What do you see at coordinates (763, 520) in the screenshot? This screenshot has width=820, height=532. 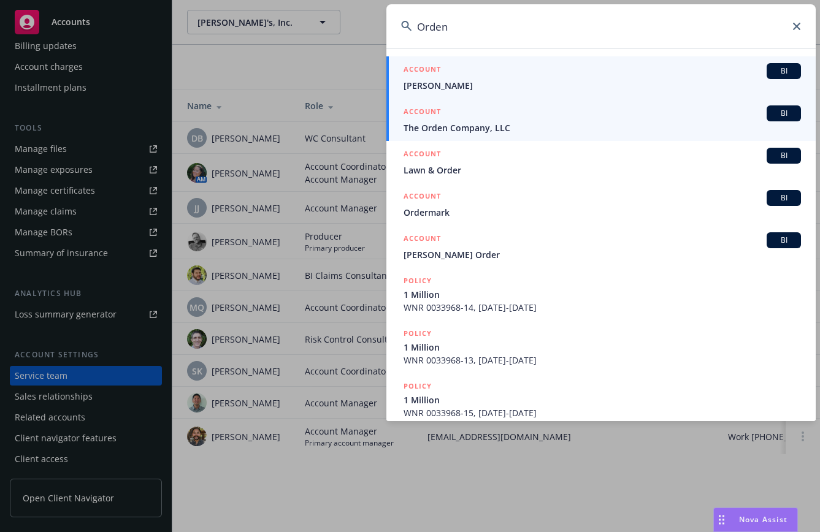 I see `span: Nova Assist` at bounding box center [763, 520].